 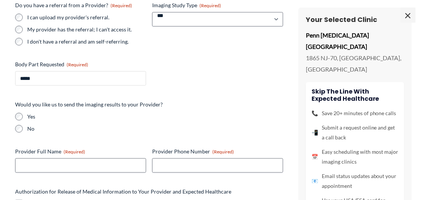 What do you see at coordinates (81, 151) in the screenshot?
I see `label: Provider Full Name` at bounding box center [81, 151].